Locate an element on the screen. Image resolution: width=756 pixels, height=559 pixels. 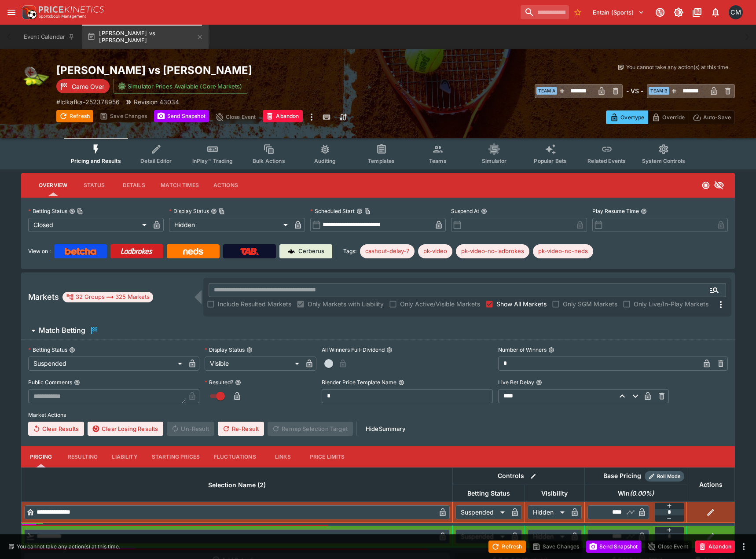
button: Clear Results is located at coordinates (56, 429).